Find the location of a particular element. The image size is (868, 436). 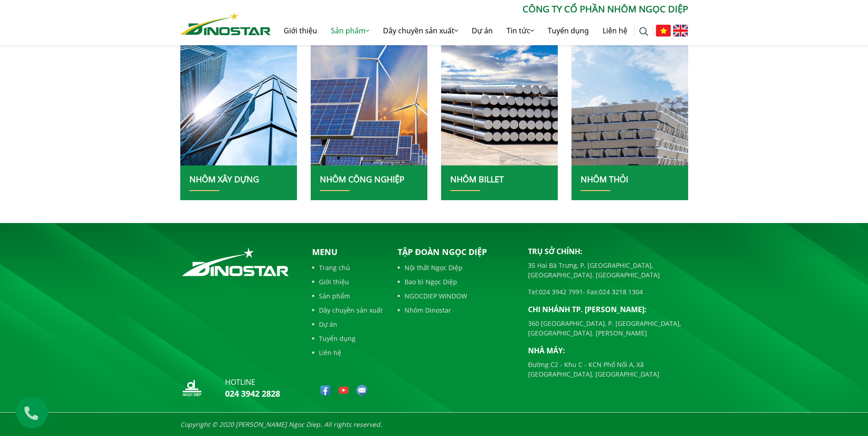

a: Nhôm thỏi is located at coordinates (605, 179).